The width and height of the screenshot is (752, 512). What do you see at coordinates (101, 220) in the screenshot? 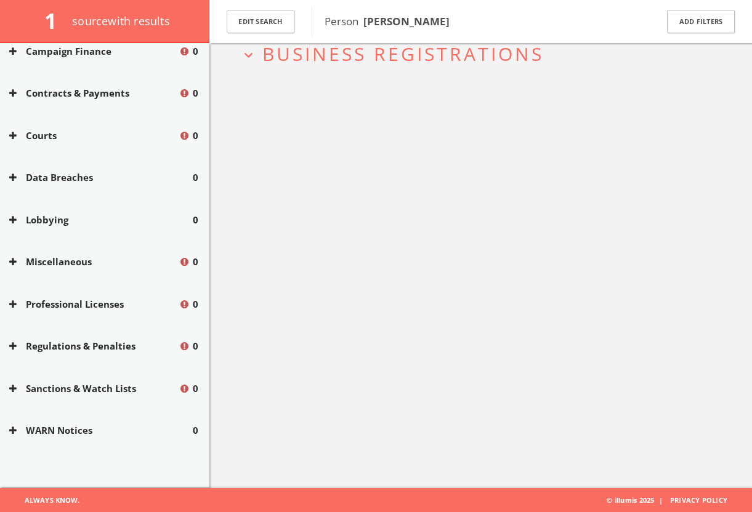
I see `button: Lobbying` at bounding box center [101, 220].